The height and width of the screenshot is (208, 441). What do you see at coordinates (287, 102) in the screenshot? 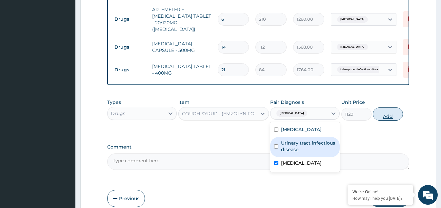
I see `label: Pair Diagnosis` at bounding box center [287, 102].